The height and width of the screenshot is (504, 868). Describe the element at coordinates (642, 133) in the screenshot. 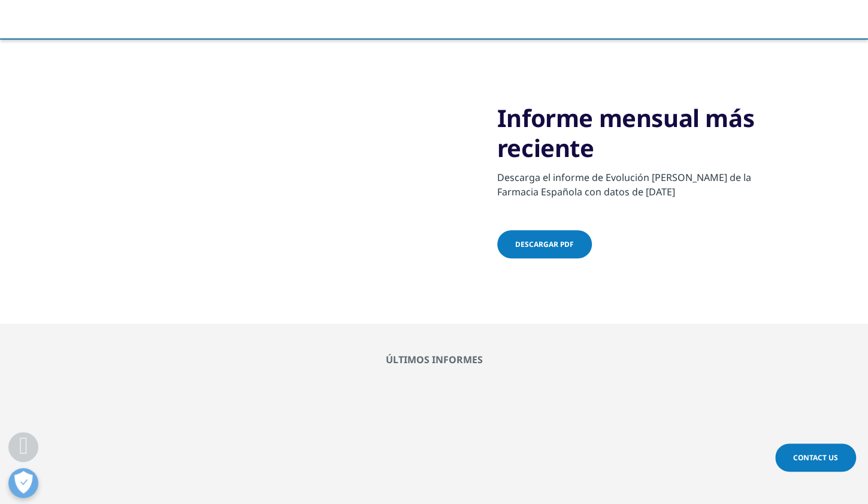

I see `h3: Informe mensual más reciente` at that location.